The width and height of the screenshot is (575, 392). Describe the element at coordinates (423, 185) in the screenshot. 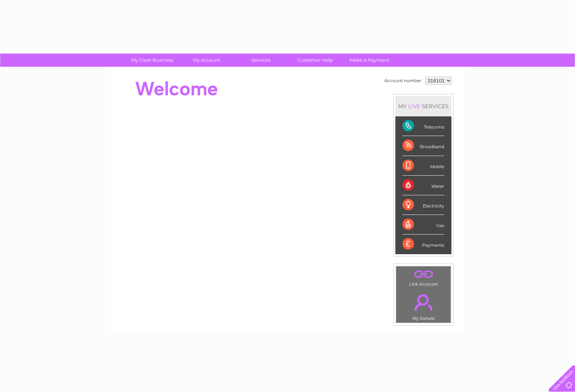

I see `div: Water` at that location.